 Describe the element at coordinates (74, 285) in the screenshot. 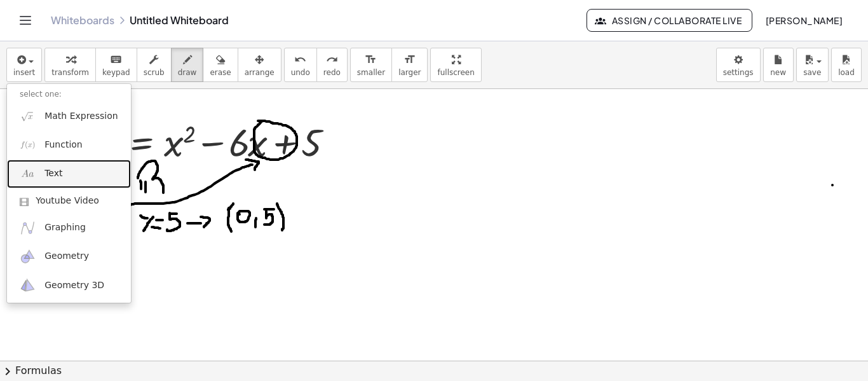

I see `span: Geometry 3D` at that location.